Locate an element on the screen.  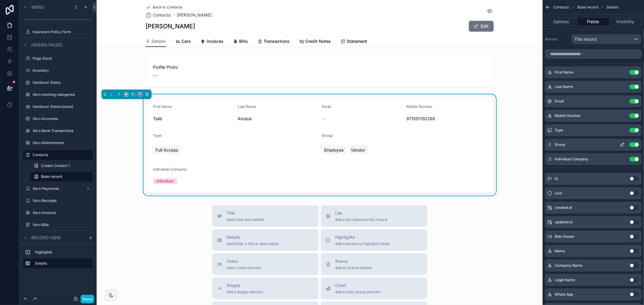
span: created at is located at coordinates (564, 208).